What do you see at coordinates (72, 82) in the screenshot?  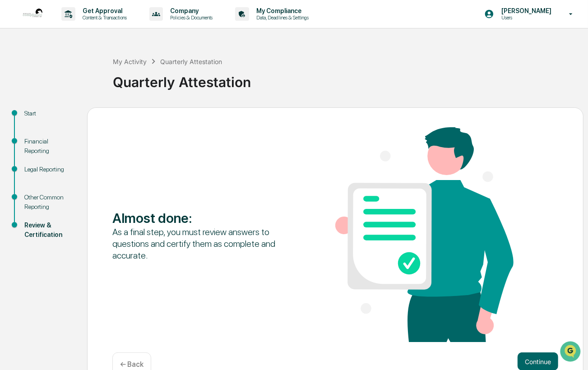 I see `div: We're available if you need us!` at bounding box center [72, 82].